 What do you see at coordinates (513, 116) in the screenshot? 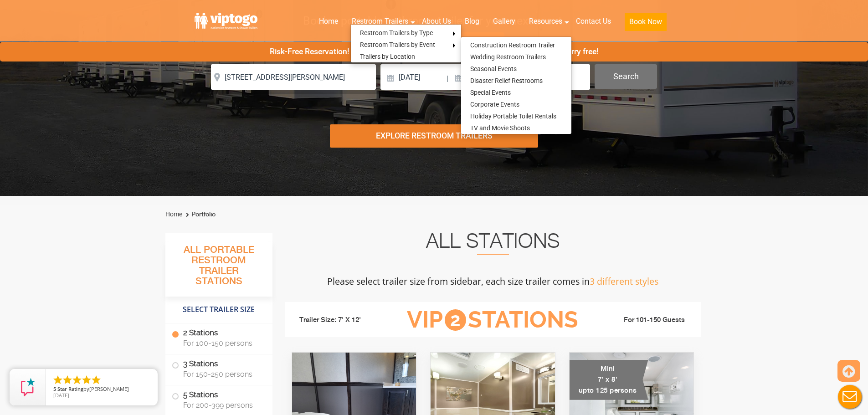
I see `a: Holiday Portable Toilet Rentals` at bounding box center [513, 116].